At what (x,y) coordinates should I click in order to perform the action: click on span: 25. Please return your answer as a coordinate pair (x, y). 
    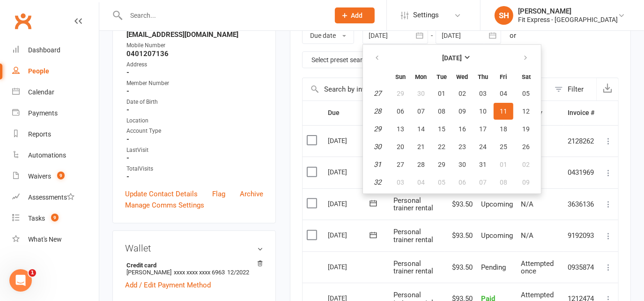
    Looking at the image, I should click on (503, 147).